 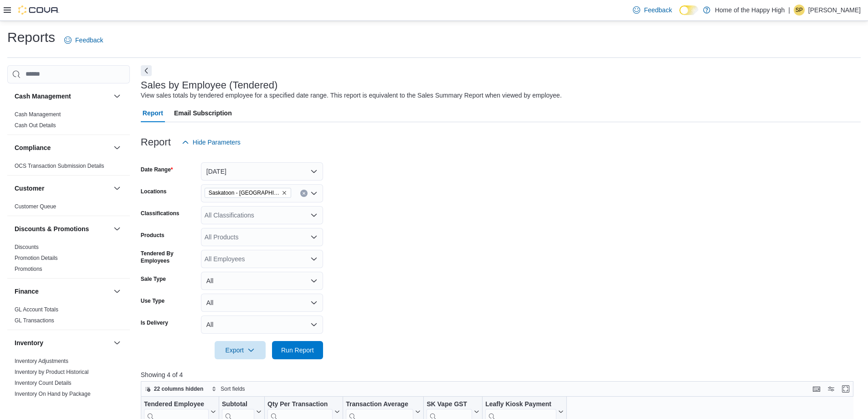 I want to click on button: Clear input, so click(x=304, y=194).